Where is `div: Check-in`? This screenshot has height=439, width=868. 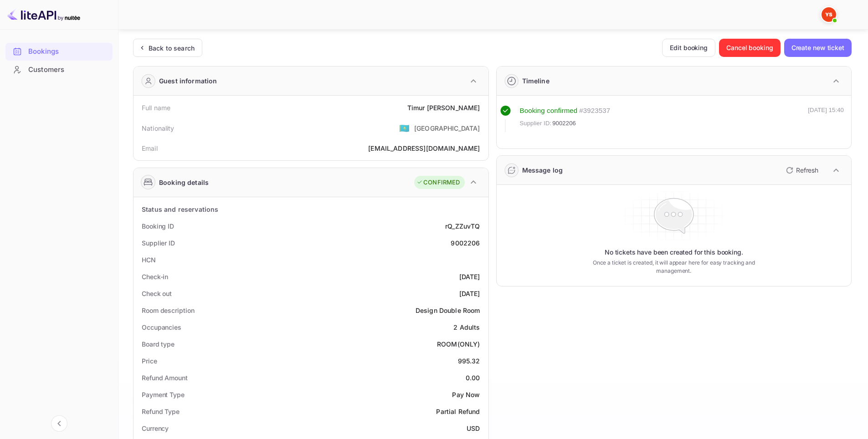 div: Check-in is located at coordinates (154, 276).